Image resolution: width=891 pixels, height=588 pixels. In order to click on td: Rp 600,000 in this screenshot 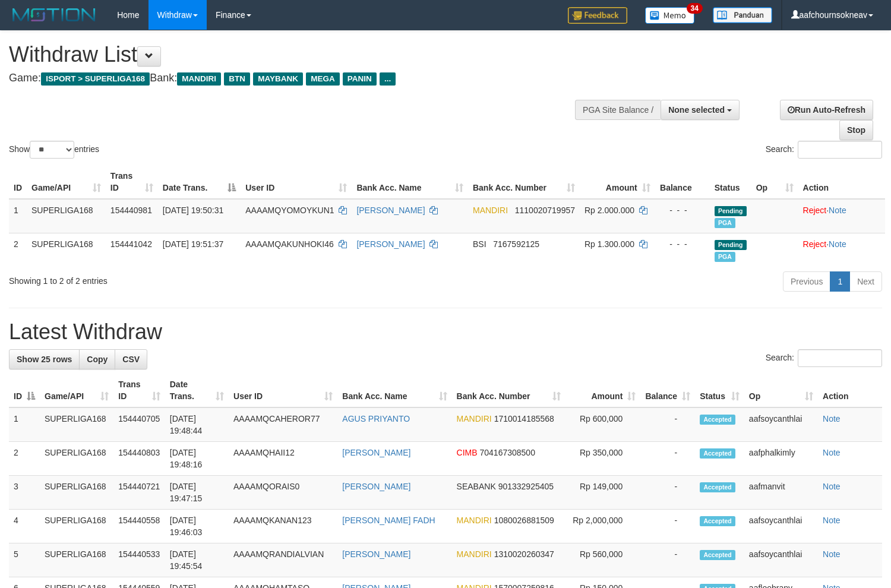, I will do `click(603, 425)`.